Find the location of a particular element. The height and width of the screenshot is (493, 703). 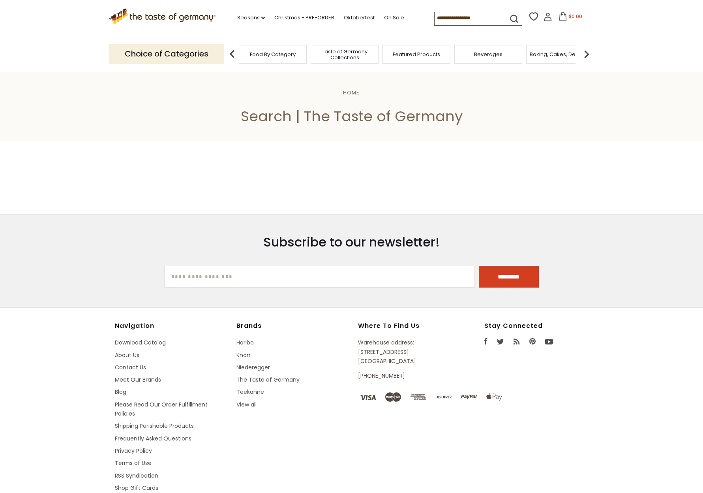

a: Meet Our Brands is located at coordinates (138, 379).